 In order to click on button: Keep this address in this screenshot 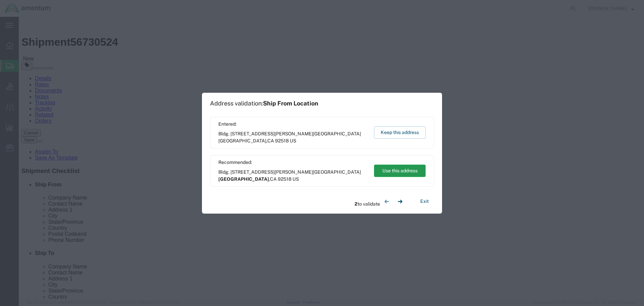, I will do `click(400, 132)`.